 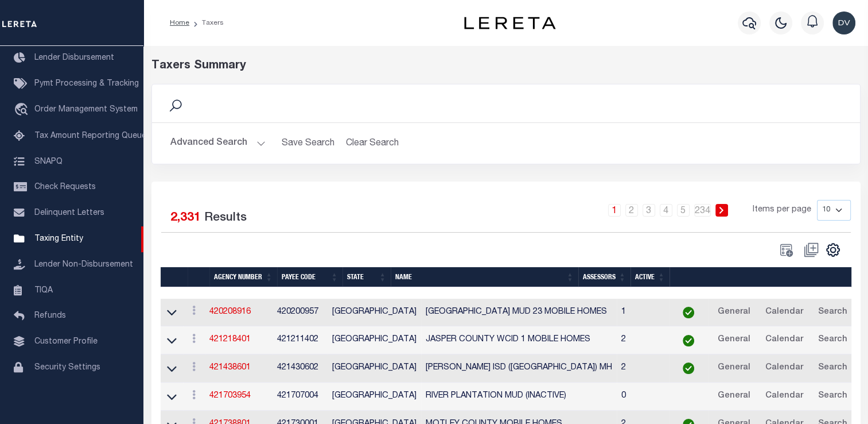 What do you see at coordinates (615, 210) in the screenshot?
I see `a: 1` at bounding box center [615, 210].